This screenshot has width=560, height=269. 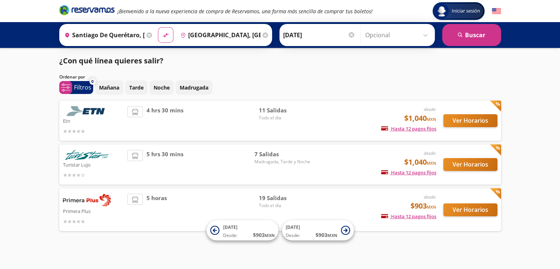 I want to click on input: Buscar Destino, so click(x=219, y=35).